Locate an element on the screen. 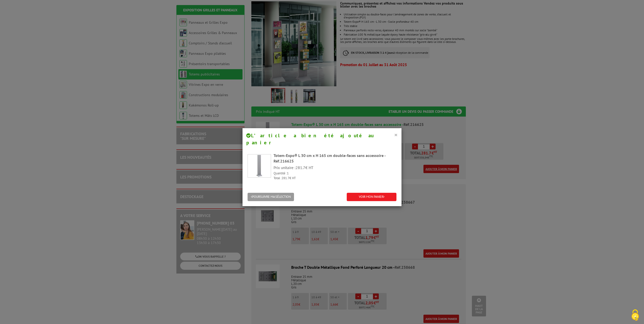 This screenshot has height=324, width=644. h4: L’article a bien été ajouté au panier is located at coordinates (322, 139).